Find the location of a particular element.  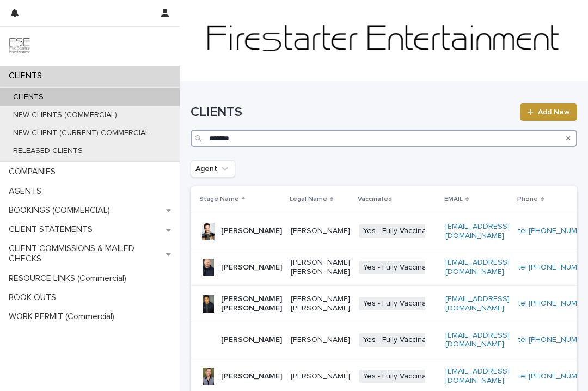

p: Phone is located at coordinates (528, 199).